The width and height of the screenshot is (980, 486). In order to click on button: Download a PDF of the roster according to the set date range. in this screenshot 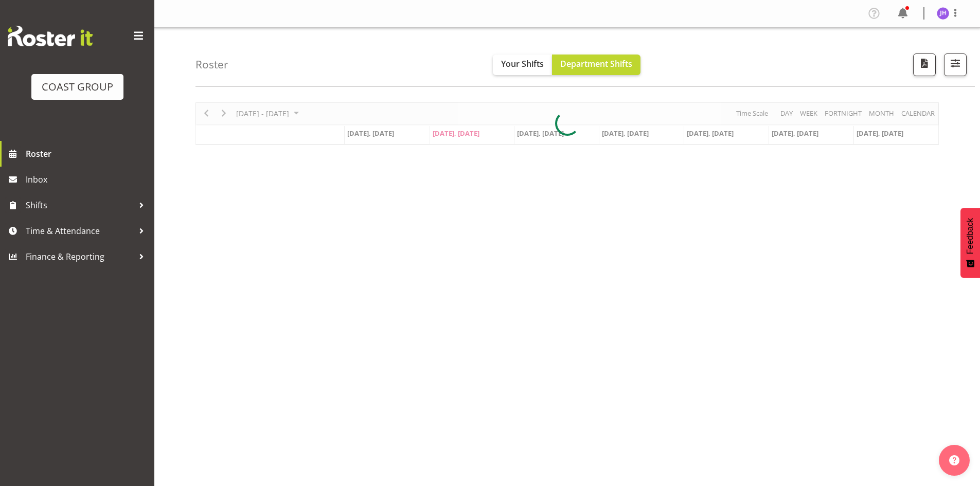, I will do `click(925, 65)`.